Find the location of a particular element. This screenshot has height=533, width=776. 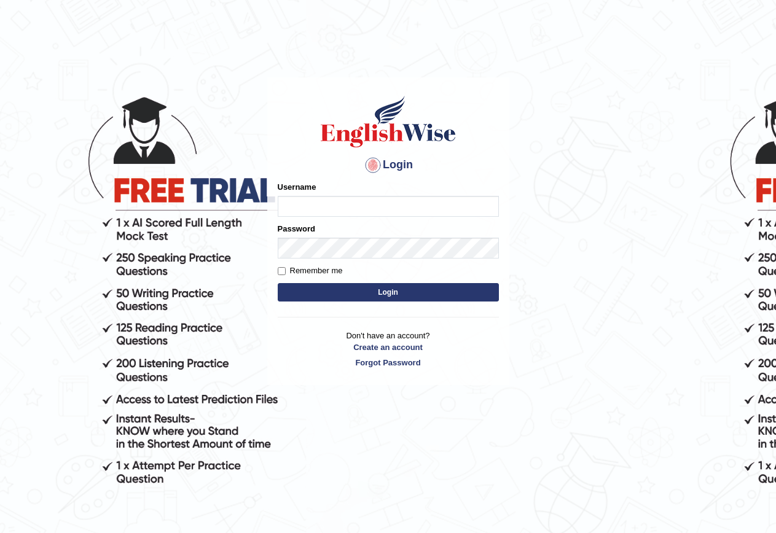

p: Don't have an account? is located at coordinates (388, 349).